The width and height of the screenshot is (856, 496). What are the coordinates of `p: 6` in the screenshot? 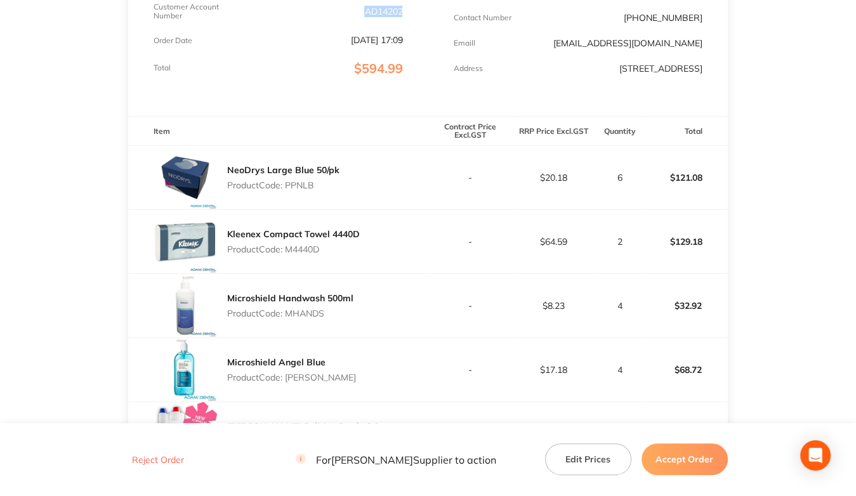 It's located at (620, 178).